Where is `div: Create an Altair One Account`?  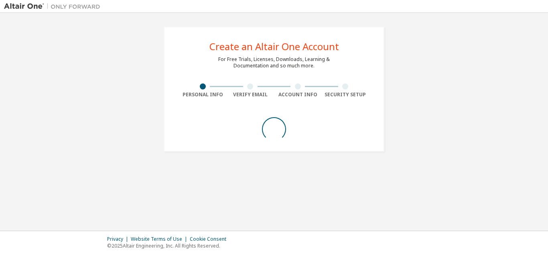 div: Create an Altair One Account is located at coordinates (274, 47).